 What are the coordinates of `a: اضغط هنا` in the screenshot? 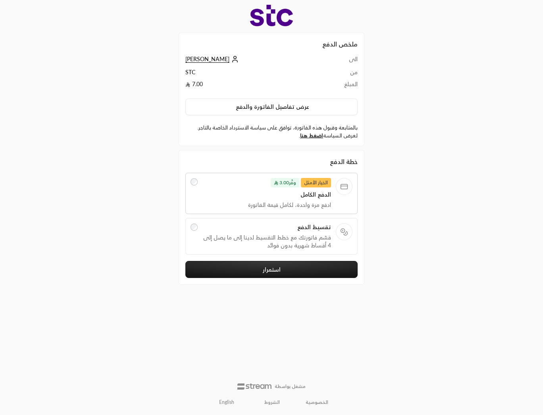 It's located at (312, 135).